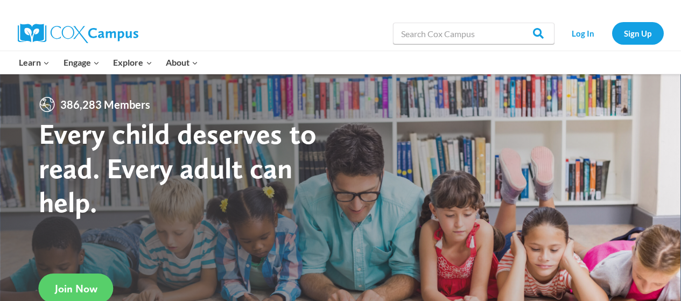 The height and width of the screenshot is (301, 681). What do you see at coordinates (474, 33) in the screenshot?
I see `input: Search Cox Campus` at bounding box center [474, 33].